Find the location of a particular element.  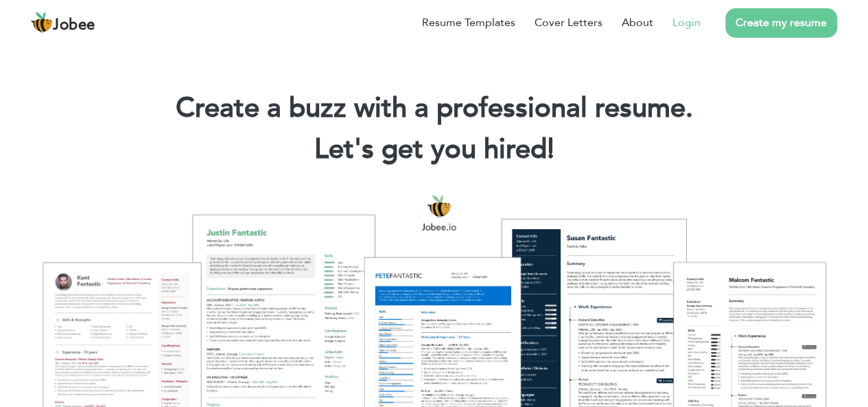

span: get you hired! is located at coordinates (468, 149).